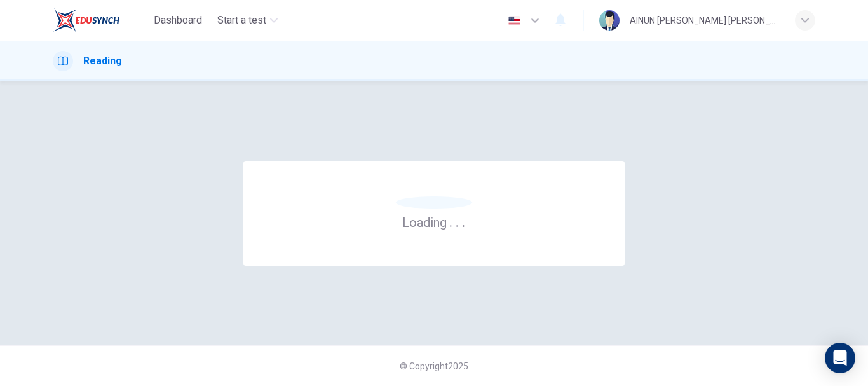 This screenshot has width=868, height=386. Describe the element at coordinates (840, 358) in the screenshot. I see `div: Open Intercom Messenger` at that location.